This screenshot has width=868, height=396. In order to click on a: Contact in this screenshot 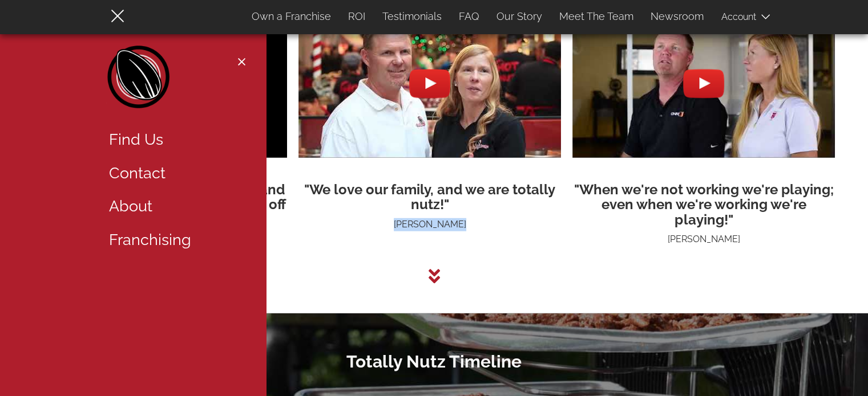, I will do `click(175, 174)`.